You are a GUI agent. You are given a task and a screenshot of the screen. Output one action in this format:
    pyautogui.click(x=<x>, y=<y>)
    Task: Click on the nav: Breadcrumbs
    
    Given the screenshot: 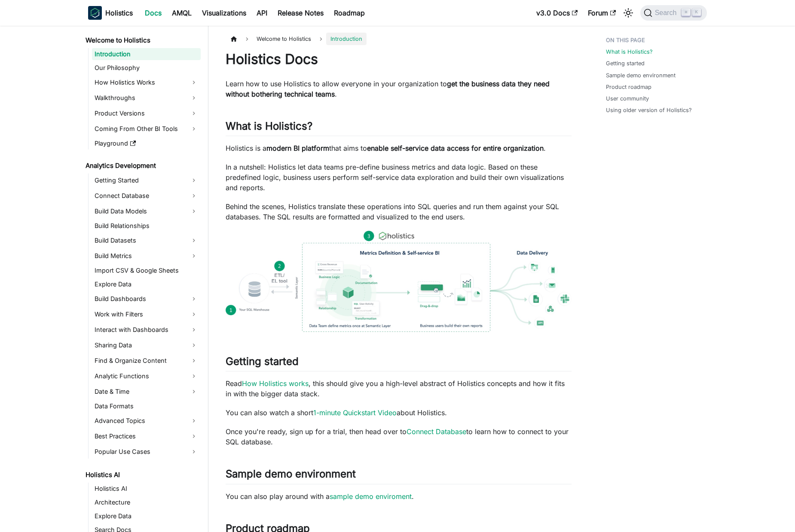 What is the action you would take?
    pyautogui.click(x=399, y=38)
    